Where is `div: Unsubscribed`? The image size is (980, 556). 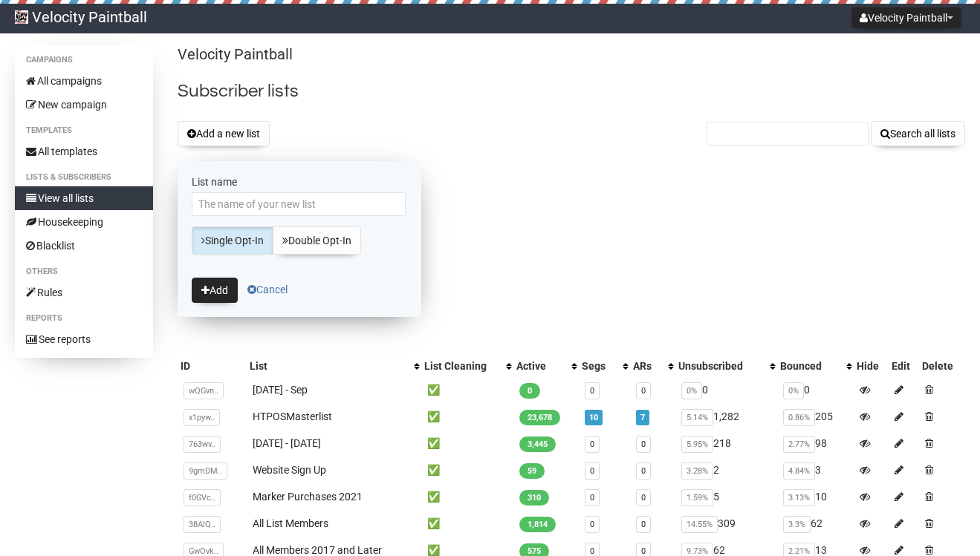
div: Unsubscribed is located at coordinates (720, 366).